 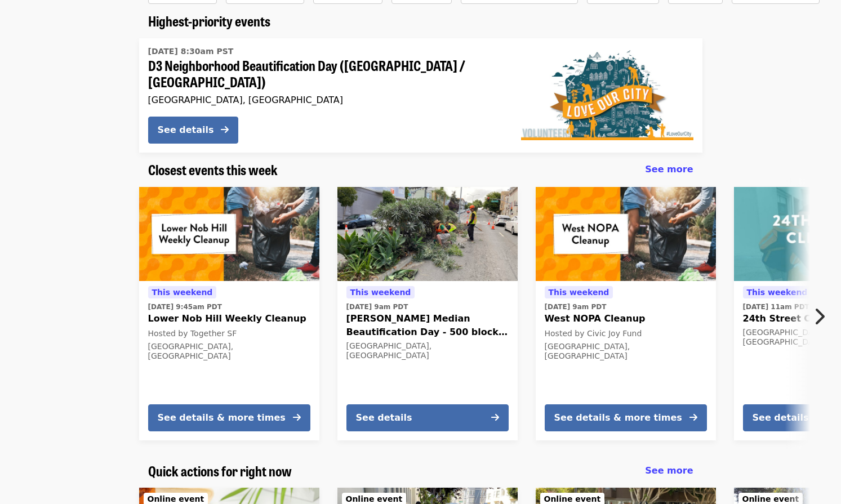 What do you see at coordinates (421, 95) in the screenshot?
I see `a: See details for "D3 Neighborhood Beautification Day (North Beach / Russian Hill)"` at bounding box center [421, 95].